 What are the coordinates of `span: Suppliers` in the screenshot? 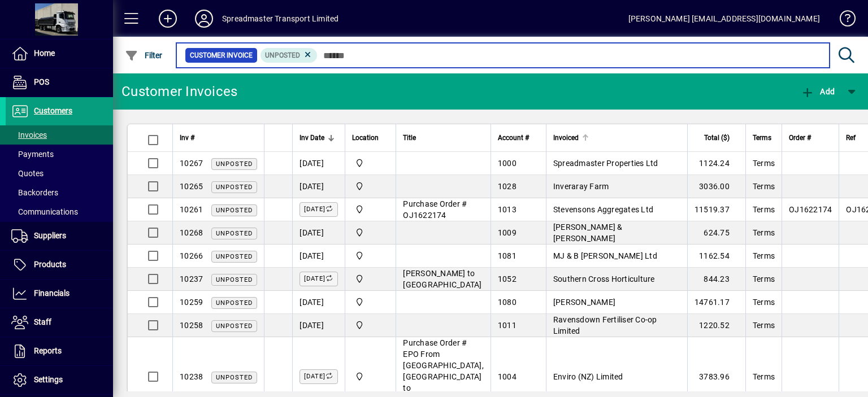 It's located at (50, 236).